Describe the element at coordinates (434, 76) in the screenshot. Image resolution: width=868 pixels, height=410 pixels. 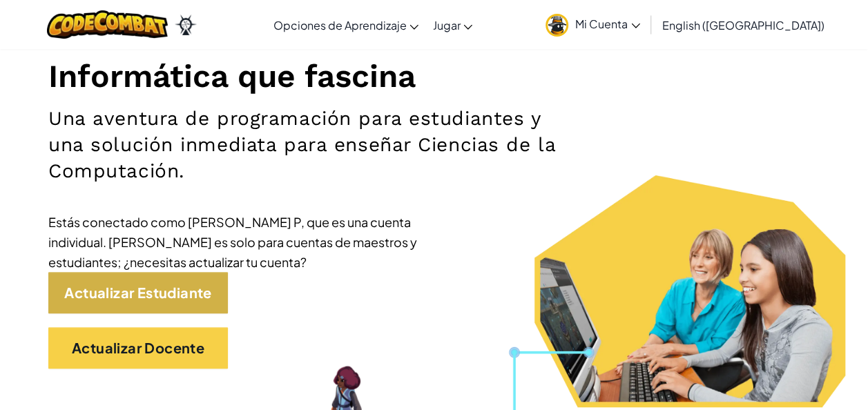
I see `h1: Informática que fascina` at that location.